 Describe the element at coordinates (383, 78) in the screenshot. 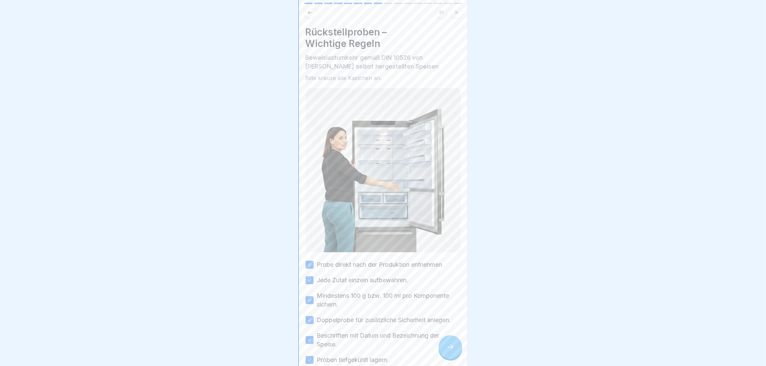

I see `div: Bitte kreuze alle Kästchen an.` at that location.